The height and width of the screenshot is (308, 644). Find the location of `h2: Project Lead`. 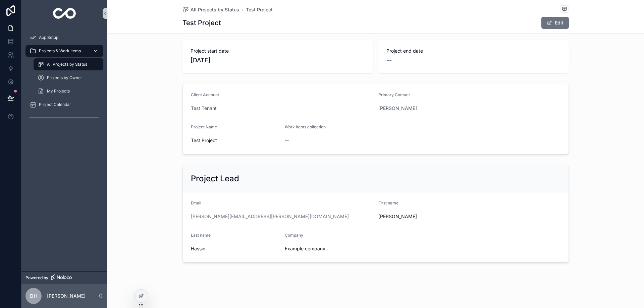

h2: Project Lead is located at coordinates (215, 179).